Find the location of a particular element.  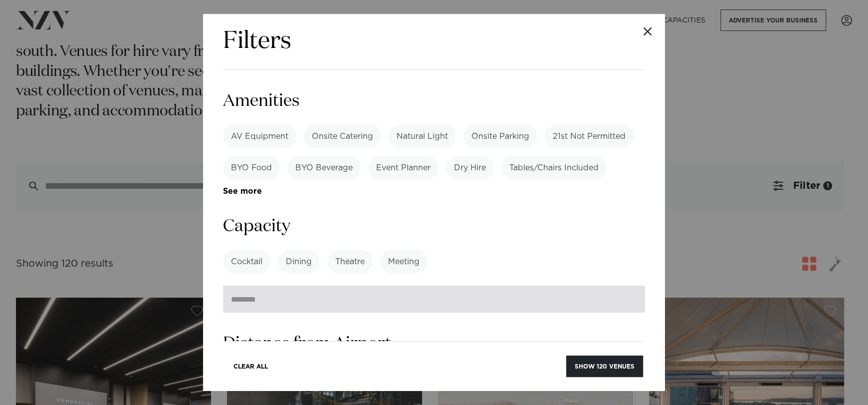

label: Natural Light is located at coordinates (422, 136).